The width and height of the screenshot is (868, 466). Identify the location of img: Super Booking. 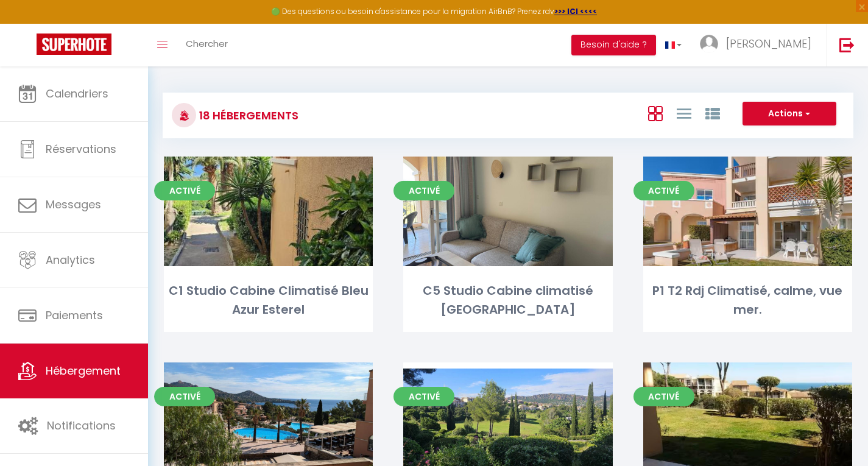
(73, 44).